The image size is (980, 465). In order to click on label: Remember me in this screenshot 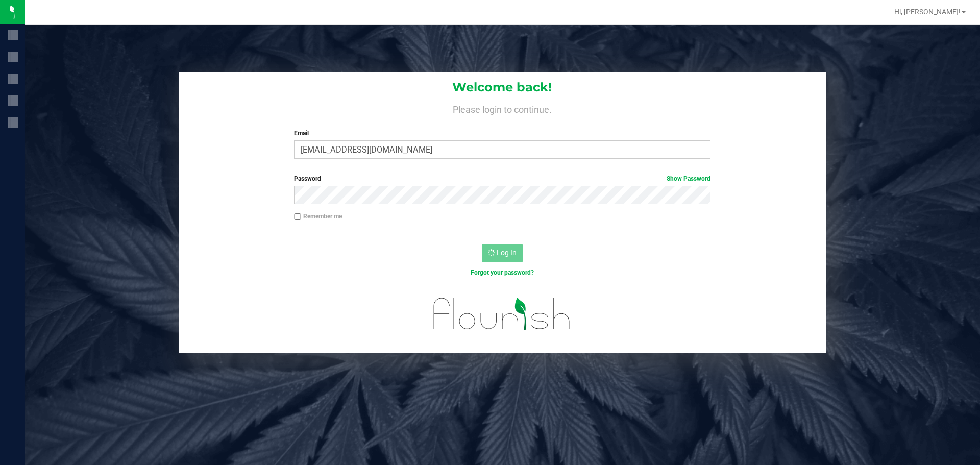, I will do `click(318, 216)`.